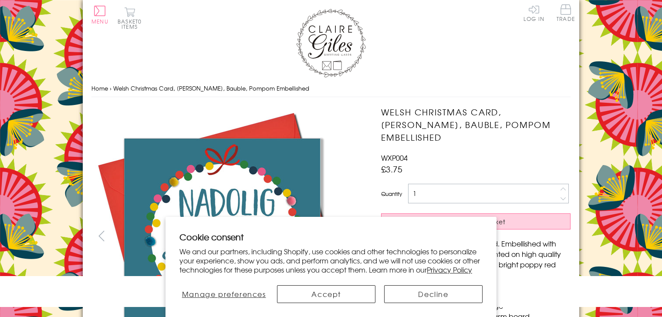 Image resolution: width=662 pixels, height=317 pixels. Describe the element at coordinates (129, 18) in the screenshot. I see `button: Basket0 items` at that location.